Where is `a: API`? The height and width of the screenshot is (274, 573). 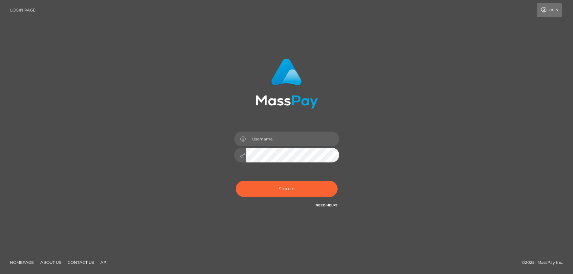
a: API is located at coordinates (104, 262).